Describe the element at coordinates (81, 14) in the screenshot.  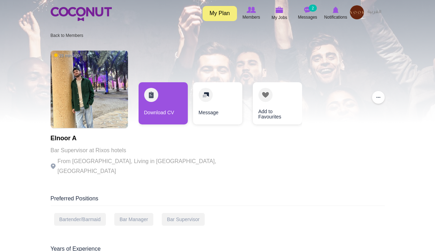
I see `img: Home` at that location.